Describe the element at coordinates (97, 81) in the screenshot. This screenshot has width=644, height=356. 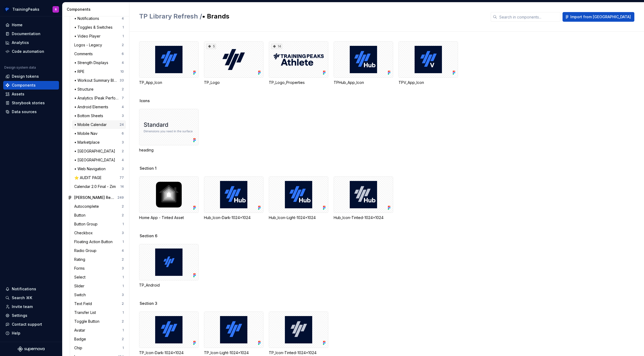
I see `div: • Workout Summary Blocks` at that location.